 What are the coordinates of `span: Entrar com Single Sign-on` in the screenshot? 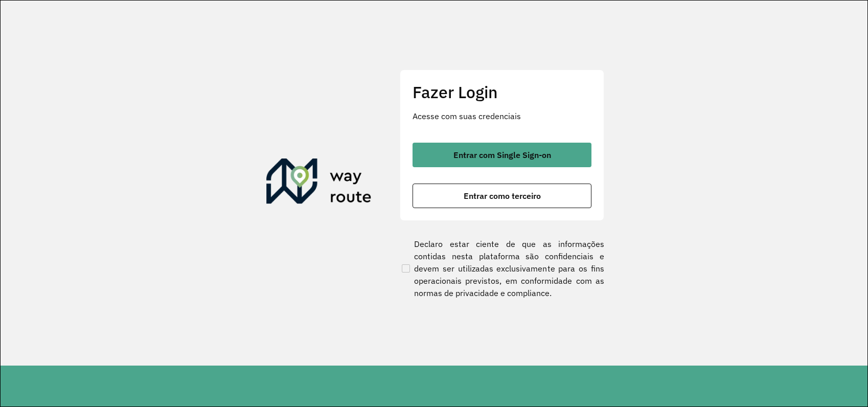 It's located at (502, 155).